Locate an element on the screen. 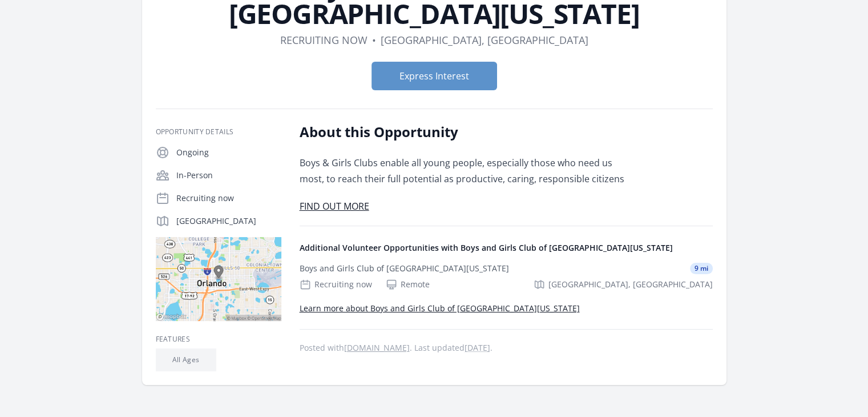 This screenshot has width=868, height=417. p: Recruiting now is located at coordinates (229, 198).